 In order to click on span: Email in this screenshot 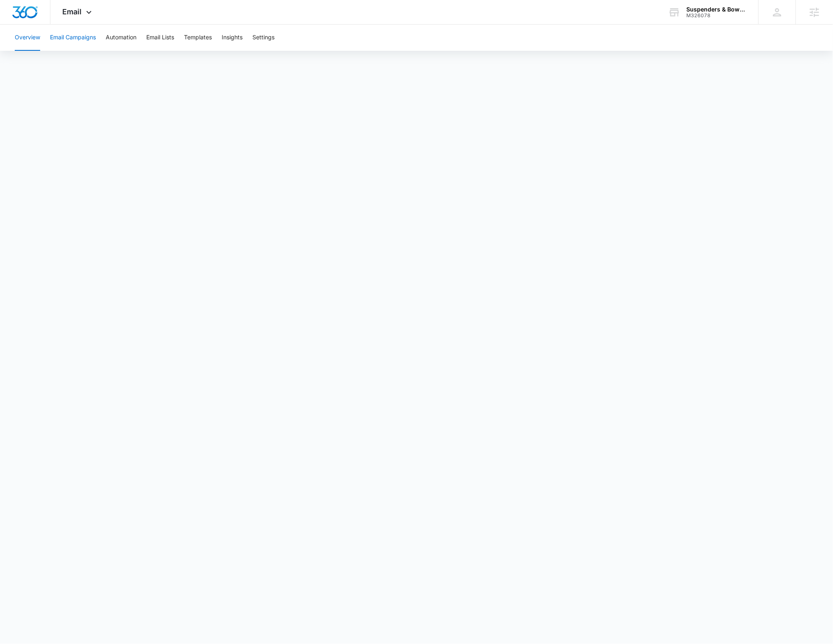, I will do `click(72, 11)`.